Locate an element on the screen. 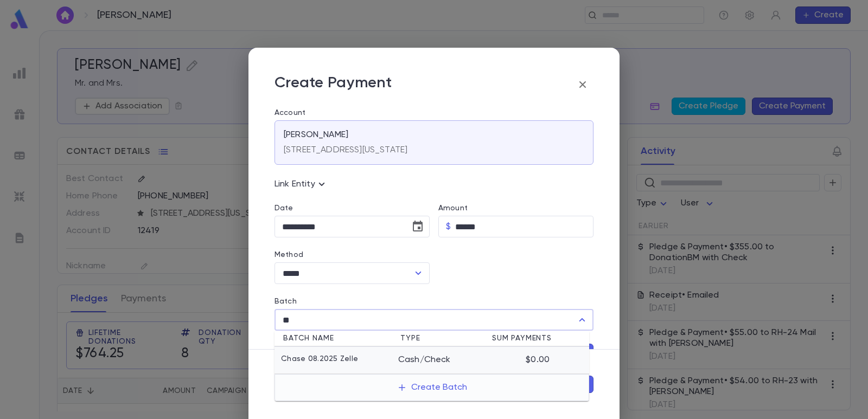 The height and width of the screenshot is (419, 868). label: Account is located at coordinates (434, 113).